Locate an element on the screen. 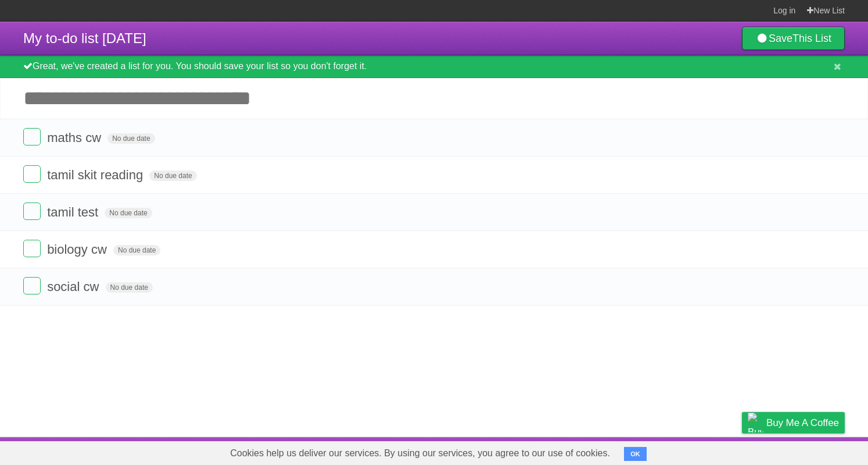  span: biology cw is located at coordinates (78, 249).